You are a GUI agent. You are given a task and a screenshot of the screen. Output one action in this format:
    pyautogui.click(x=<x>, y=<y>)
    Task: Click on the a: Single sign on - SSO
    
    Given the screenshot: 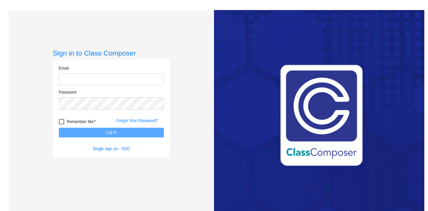 What is the action you would take?
    pyautogui.click(x=111, y=149)
    